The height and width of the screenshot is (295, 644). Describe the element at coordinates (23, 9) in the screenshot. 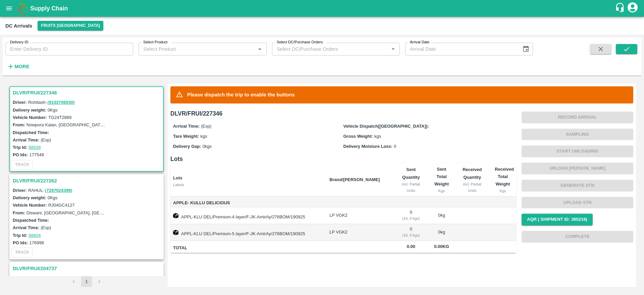

I see `img: logo` at that location.